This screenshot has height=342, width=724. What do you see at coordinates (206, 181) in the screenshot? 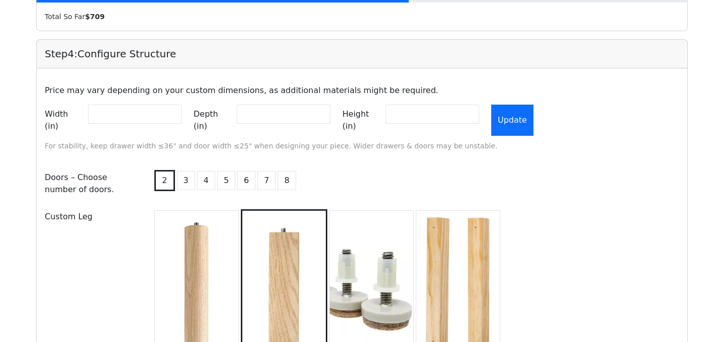
I see `button: 4` at bounding box center [206, 181].